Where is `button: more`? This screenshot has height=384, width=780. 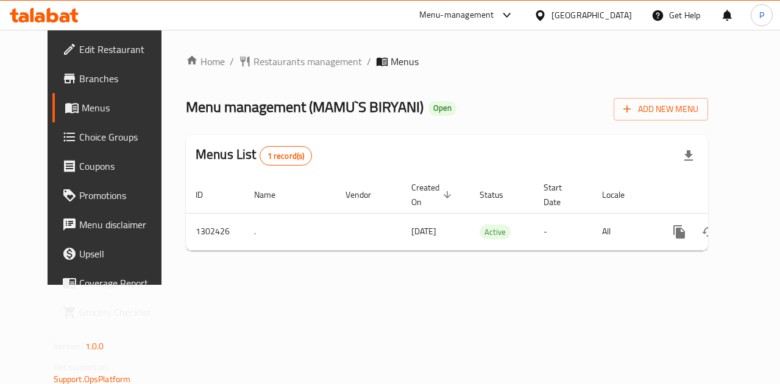
button: more is located at coordinates (679, 232).